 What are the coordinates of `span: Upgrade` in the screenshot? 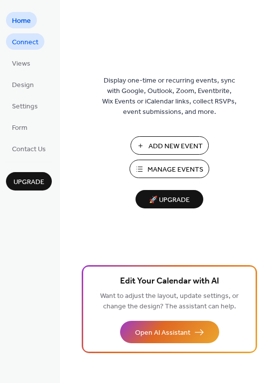 It's located at (29, 182).